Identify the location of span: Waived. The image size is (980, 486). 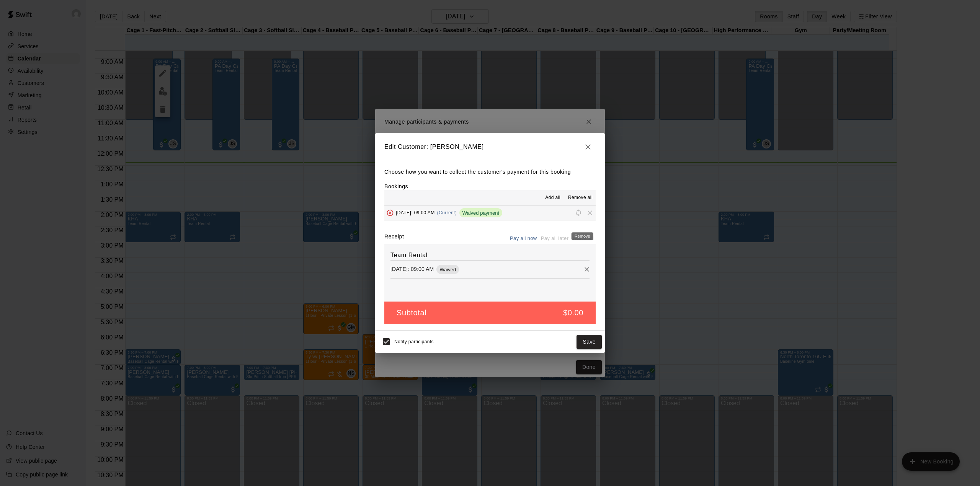
(447, 270).